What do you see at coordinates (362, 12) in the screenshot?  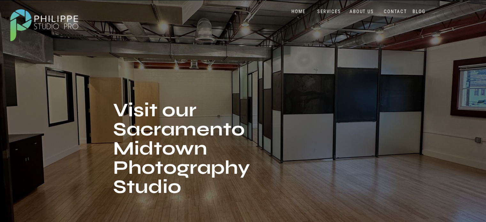 I see `nav: ABOUT US` at bounding box center [362, 12].